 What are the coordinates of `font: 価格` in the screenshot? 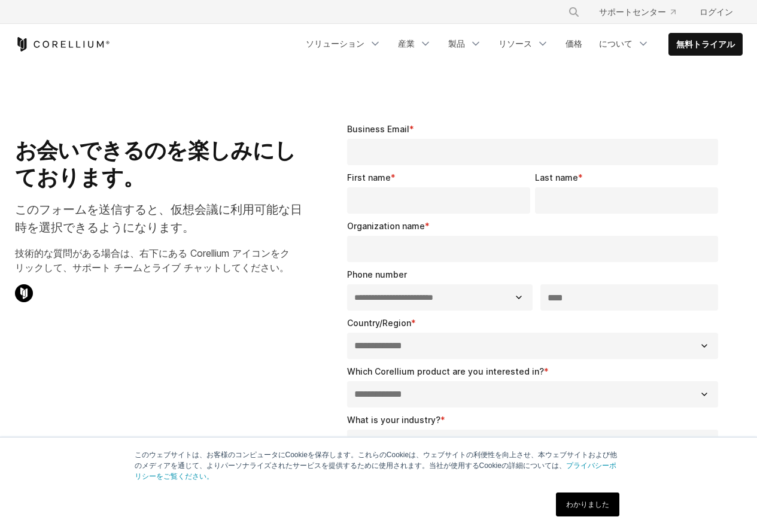 It's located at (574, 43).